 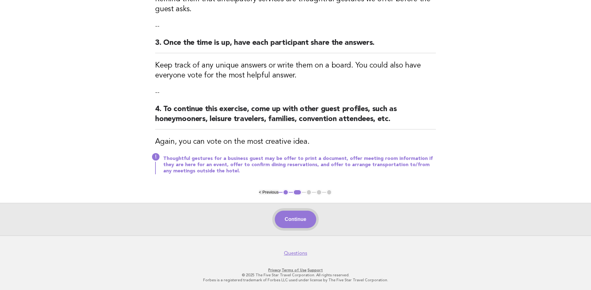 I want to click on button: < Previous, so click(x=268, y=192).